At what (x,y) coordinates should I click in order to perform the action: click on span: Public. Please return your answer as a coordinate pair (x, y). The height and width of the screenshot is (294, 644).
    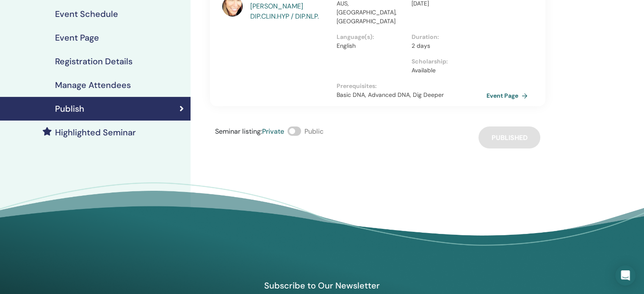
    Looking at the image, I should click on (314, 131).